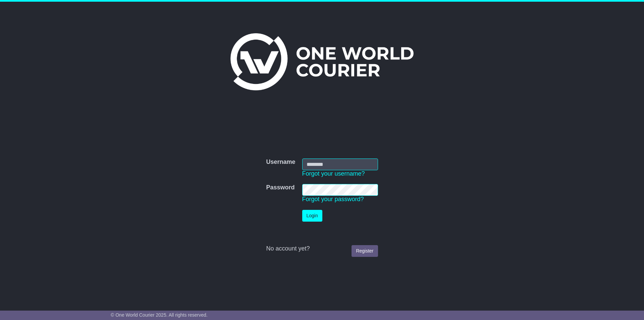  What do you see at coordinates (333, 199) in the screenshot?
I see `a: Forgot your password?` at bounding box center [333, 199].